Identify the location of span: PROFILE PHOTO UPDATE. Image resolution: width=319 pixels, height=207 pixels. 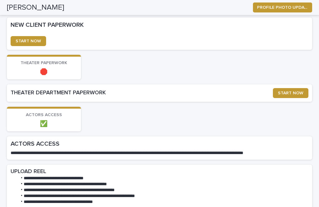
(283, 7).